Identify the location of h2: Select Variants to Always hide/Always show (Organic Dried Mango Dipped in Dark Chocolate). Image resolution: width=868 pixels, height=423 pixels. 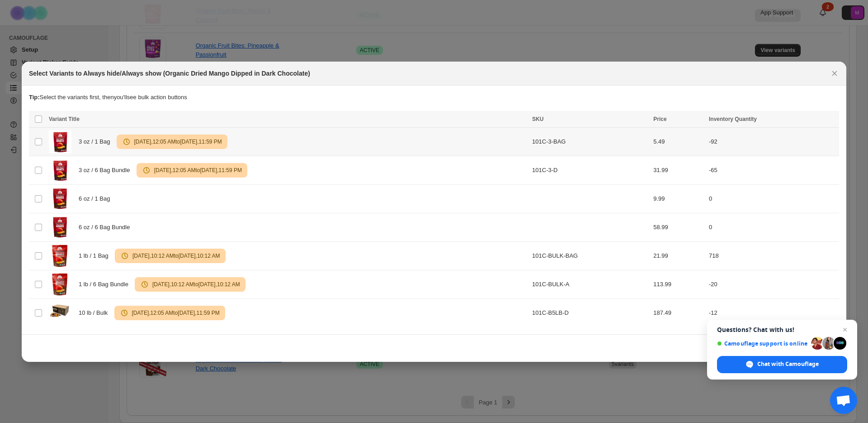
(169, 73).